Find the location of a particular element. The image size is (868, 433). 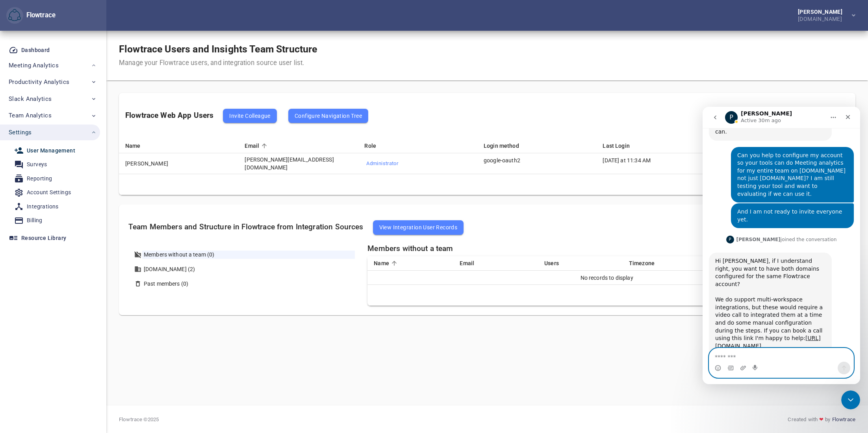

div: Created with is located at coordinates (822, 419).